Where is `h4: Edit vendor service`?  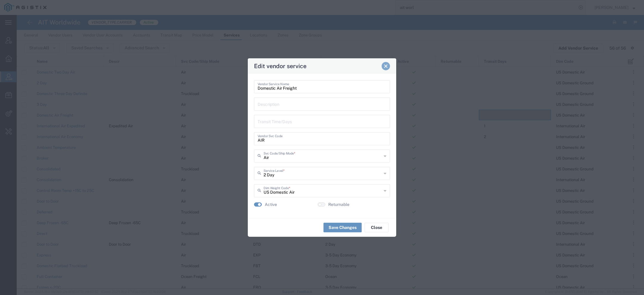
h4: Edit vendor service is located at coordinates (280, 66).